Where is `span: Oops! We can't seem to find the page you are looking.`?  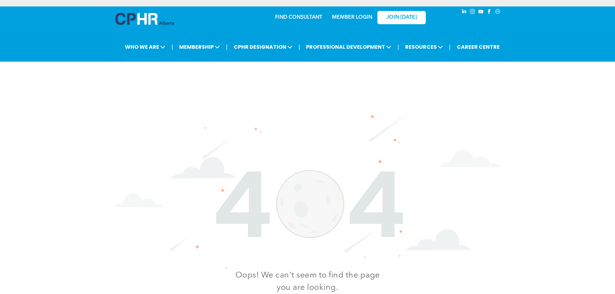
span: Oops! We can't seem to find the page you are looking. is located at coordinates (308, 282).